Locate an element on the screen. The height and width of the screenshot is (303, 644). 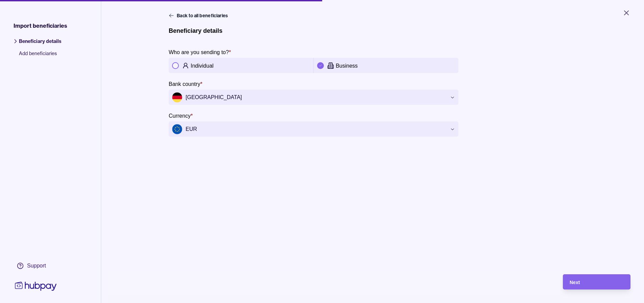
span: Import beneficiaries is located at coordinates (40, 26).